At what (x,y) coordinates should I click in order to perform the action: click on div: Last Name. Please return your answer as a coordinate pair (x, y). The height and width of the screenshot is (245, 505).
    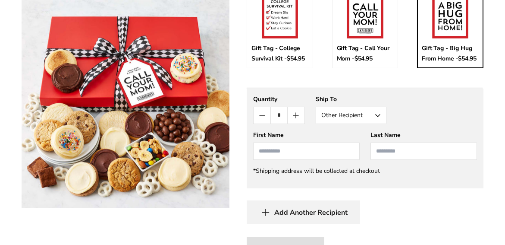
    Looking at the image, I should click on (424, 135).